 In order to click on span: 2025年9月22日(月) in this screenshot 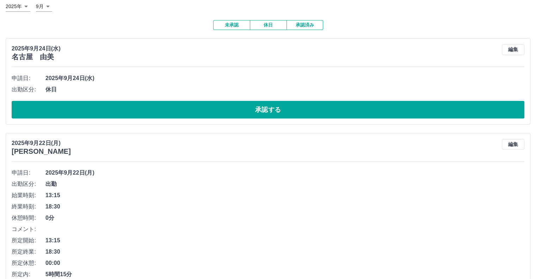, I will do `click(285, 173)`.